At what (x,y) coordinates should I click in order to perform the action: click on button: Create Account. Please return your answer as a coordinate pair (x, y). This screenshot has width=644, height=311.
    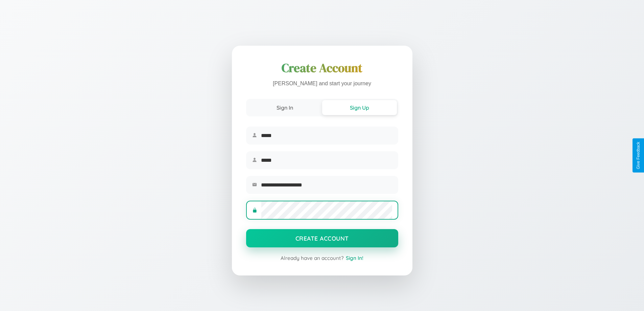
    Looking at the image, I should click on (322, 238).